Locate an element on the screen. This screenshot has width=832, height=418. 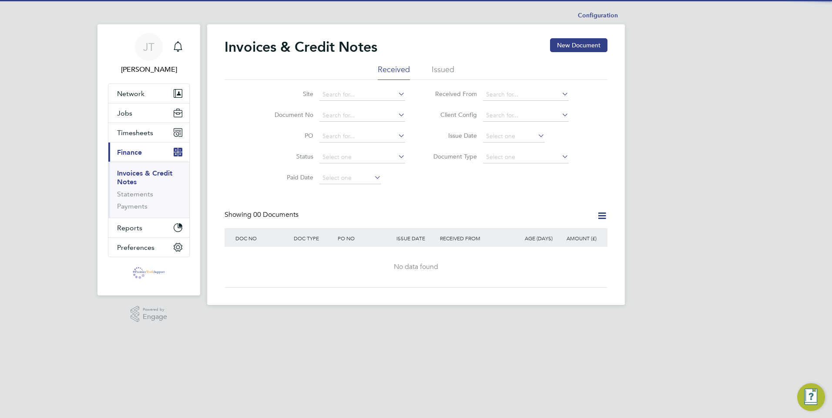
label: Document No is located at coordinates (288, 115).